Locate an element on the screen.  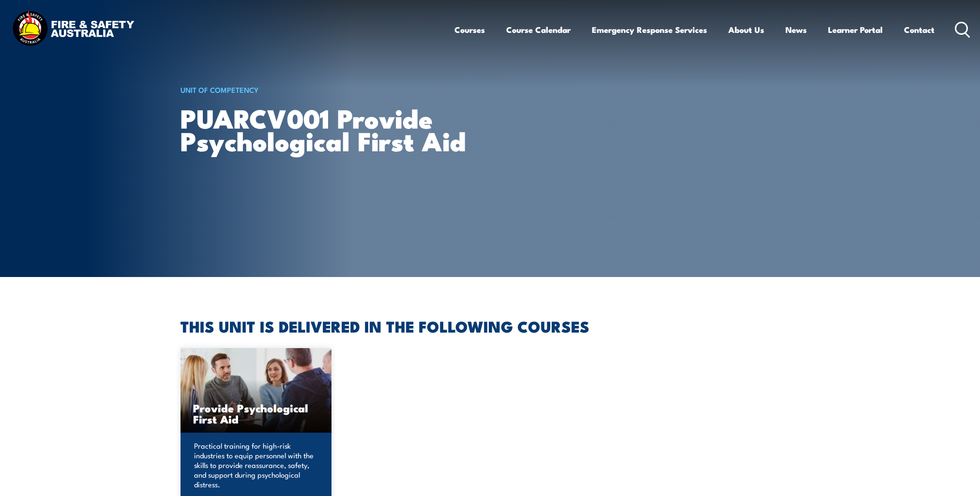
a: Courses is located at coordinates (469, 30).